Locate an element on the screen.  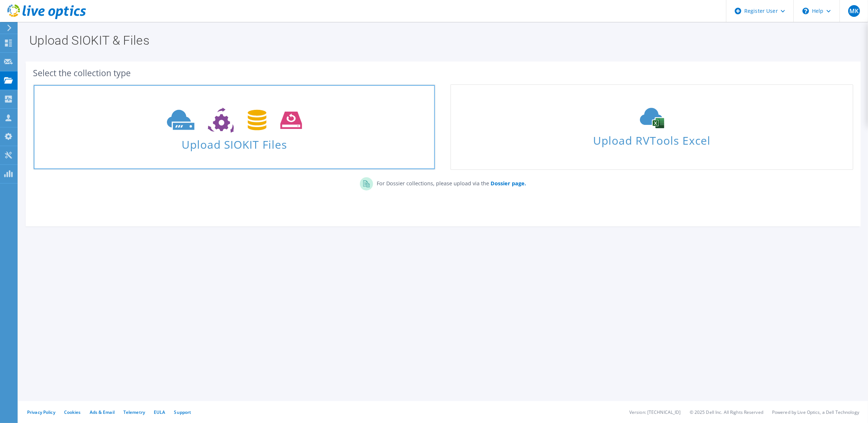
h1: Upload SIOKIT & Files is located at coordinates (441, 40).